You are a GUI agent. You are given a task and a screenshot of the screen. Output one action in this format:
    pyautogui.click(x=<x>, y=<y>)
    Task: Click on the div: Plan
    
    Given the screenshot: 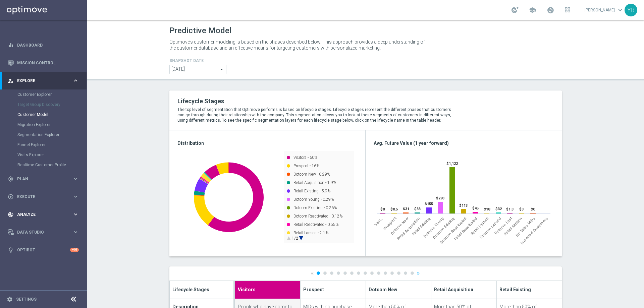 What is the action you would take?
    pyautogui.click(x=40, y=179)
    